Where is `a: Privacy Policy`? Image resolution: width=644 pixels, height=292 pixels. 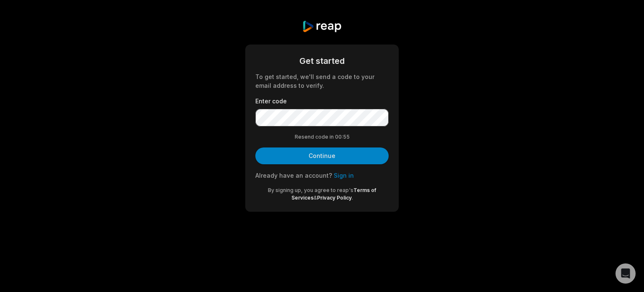 a: Privacy Policy is located at coordinates (334, 197).